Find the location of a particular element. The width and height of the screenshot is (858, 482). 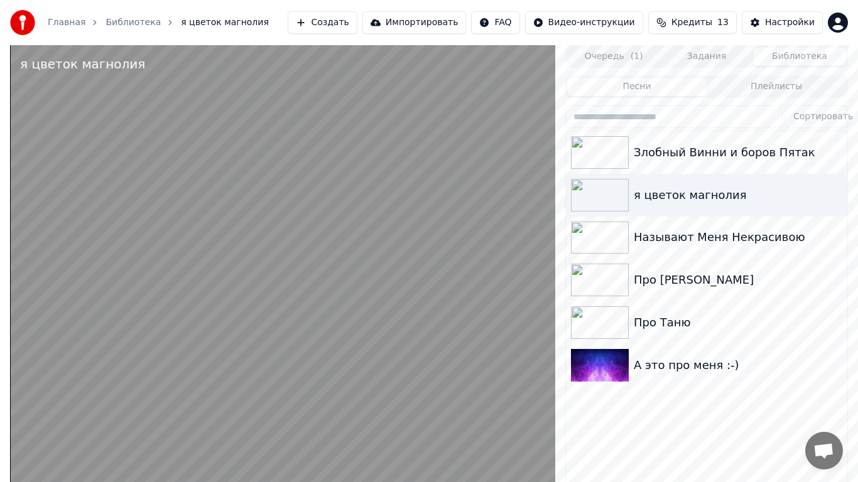

button: Песни is located at coordinates (637, 87).